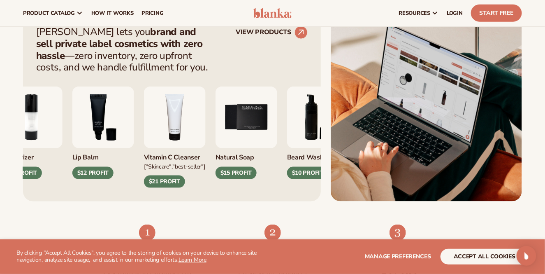 The height and width of the screenshot is (274, 545). I want to click on div: Lip Balm, so click(103, 155).